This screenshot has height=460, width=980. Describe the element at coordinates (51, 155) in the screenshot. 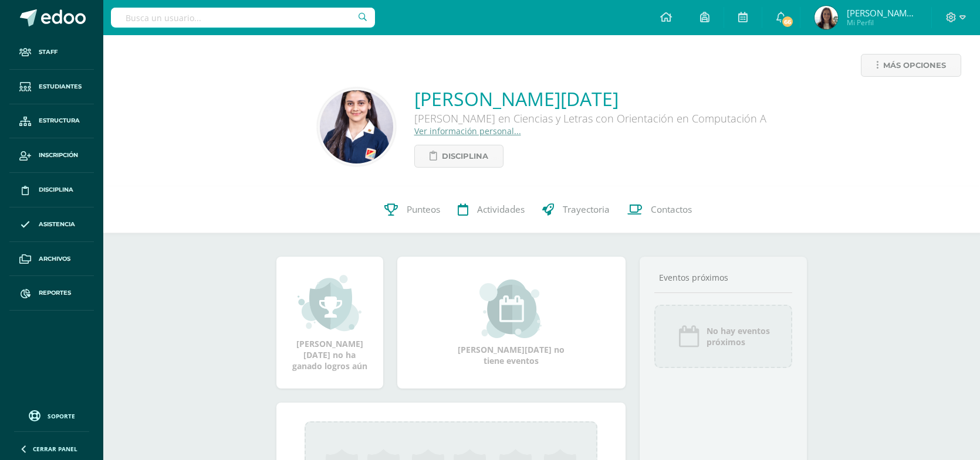

I see `a: Inscripción` at that location.